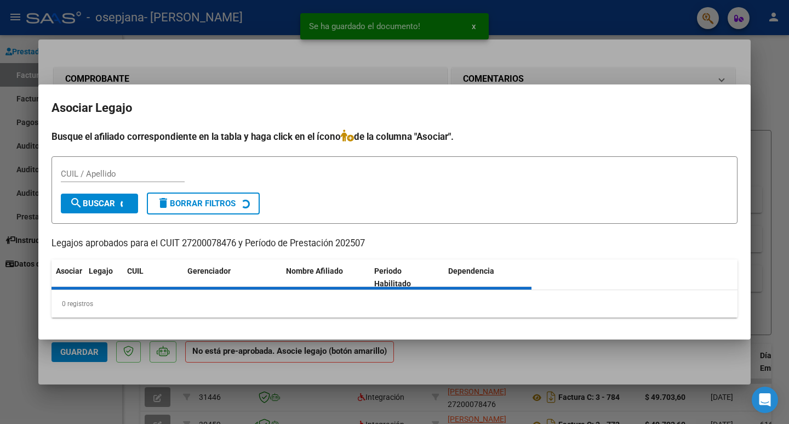  Describe the element at coordinates (315, 271) in the screenshot. I see `span: Nombre Afiliado` at that location.